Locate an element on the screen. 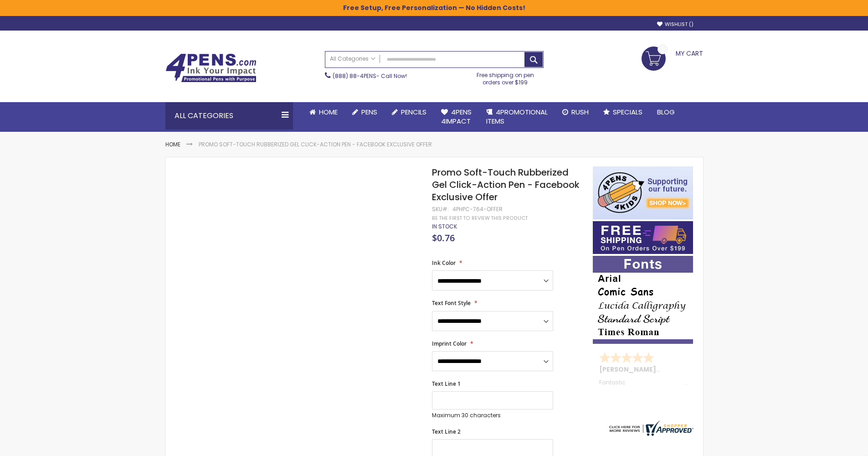 This screenshot has width=868, height=456. a: Blog is located at coordinates (666, 112).